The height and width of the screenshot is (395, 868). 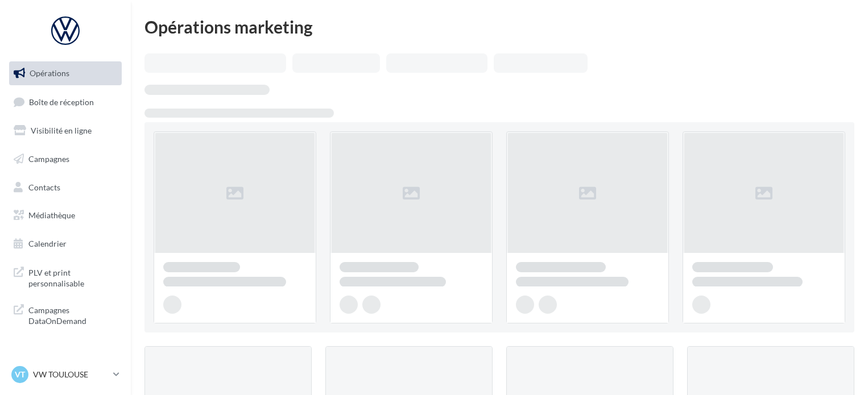 I want to click on span: Campagnes, so click(x=49, y=159).